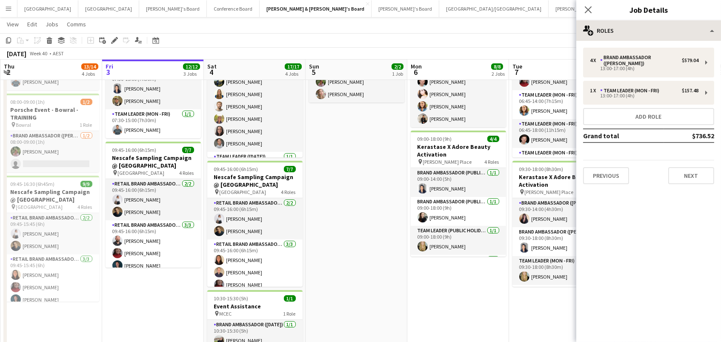 The height and width of the screenshot is (342, 721). What do you see at coordinates (293, 66) in the screenshot?
I see `span: 17/17` at bounding box center [293, 66].